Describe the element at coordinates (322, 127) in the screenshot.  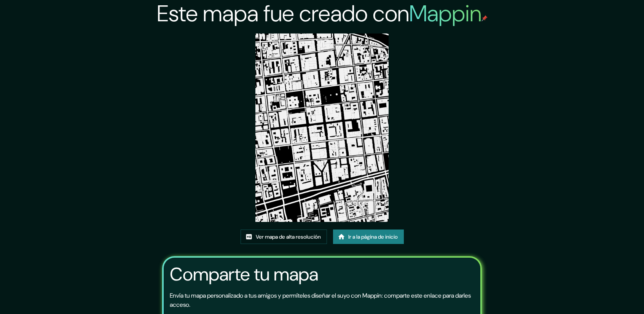
I see `img: mapa creado` at that location.